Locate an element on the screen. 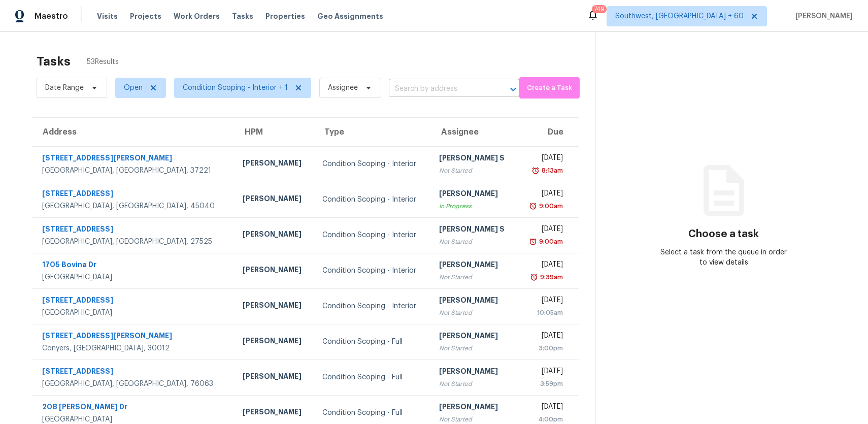 The width and height of the screenshot is (868, 424). h2: Tasks is located at coordinates (54, 62).